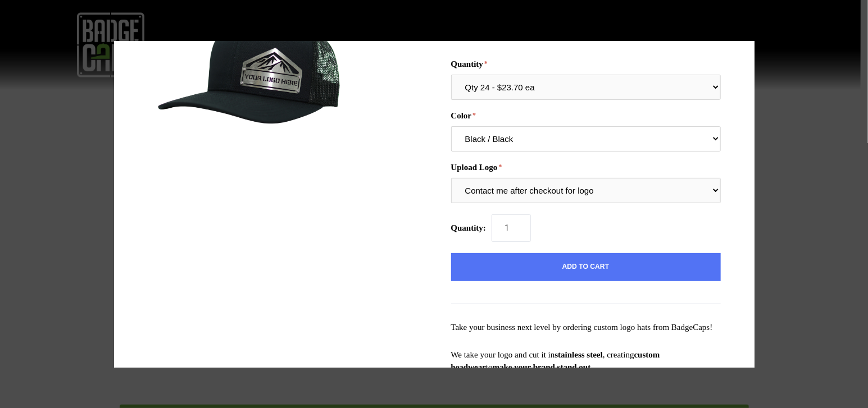  What do you see at coordinates (586, 167) in the screenshot?
I see `label: Upload Logo` at bounding box center [586, 167].